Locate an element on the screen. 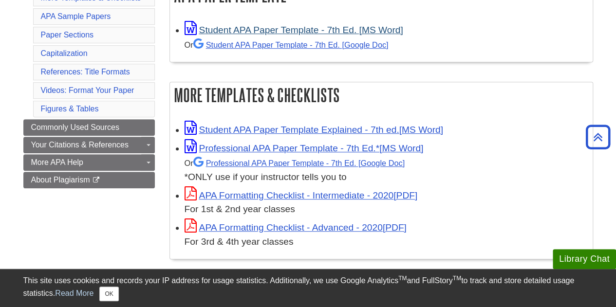 The image size is (616, 307). a: Student APA Paper Template - 7th Ed. [Google Doc] is located at coordinates (291, 45).